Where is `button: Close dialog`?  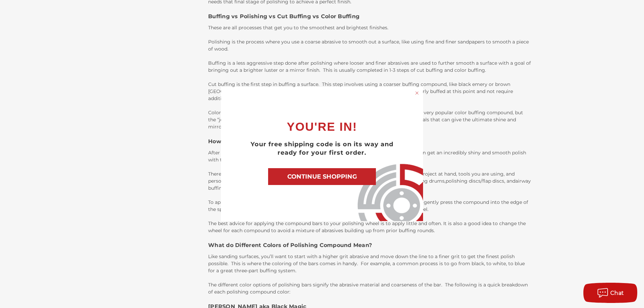 button: Close dialog is located at coordinates (417, 93).